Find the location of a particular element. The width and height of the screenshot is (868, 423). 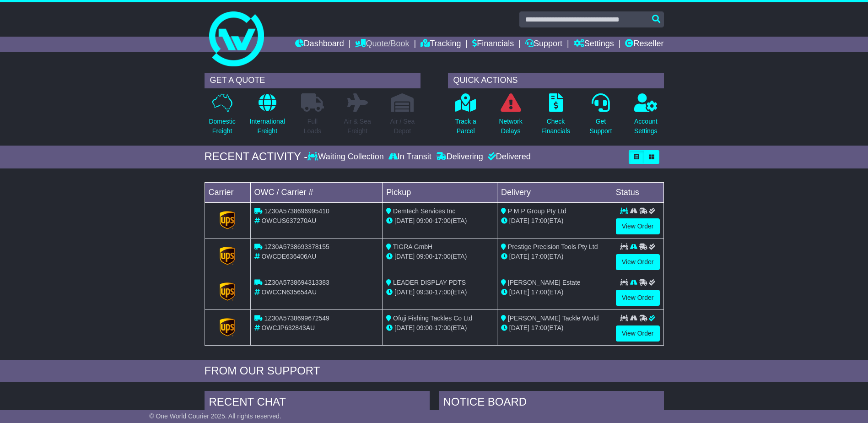

td: Status is located at coordinates (638, 193).